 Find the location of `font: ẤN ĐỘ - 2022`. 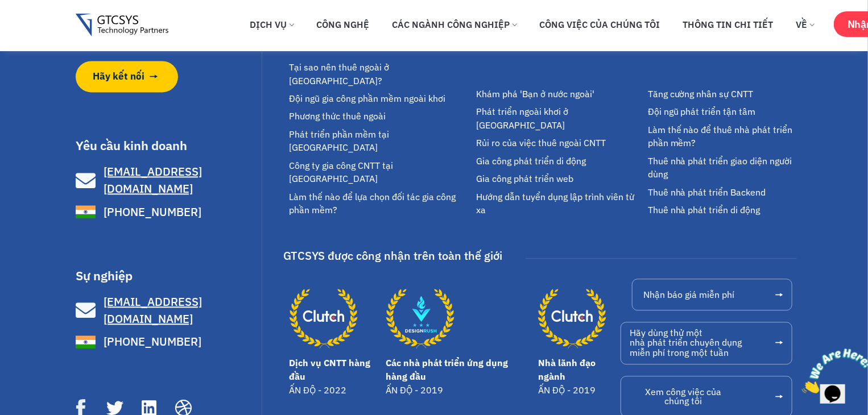

font: ẤN ĐỘ - 2022 is located at coordinates (318, 390).